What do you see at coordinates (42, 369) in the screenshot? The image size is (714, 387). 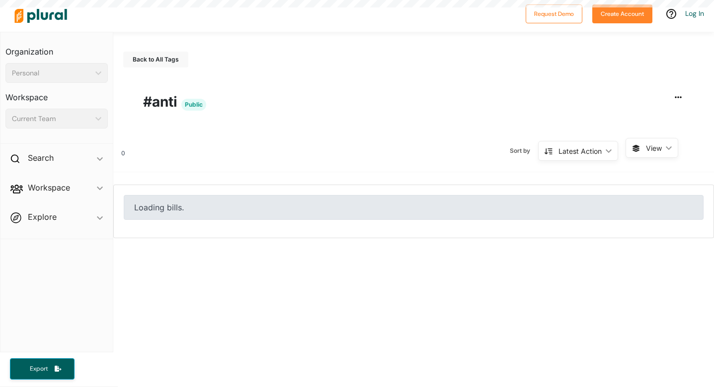 I see `button: Export` at bounding box center [42, 369].